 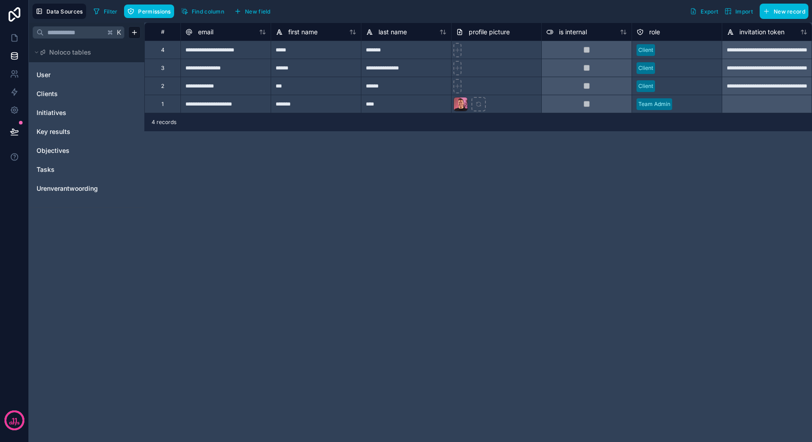 What do you see at coordinates (739, 11) in the screenshot?
I see `button: Import` at bounding box center [739, 11].